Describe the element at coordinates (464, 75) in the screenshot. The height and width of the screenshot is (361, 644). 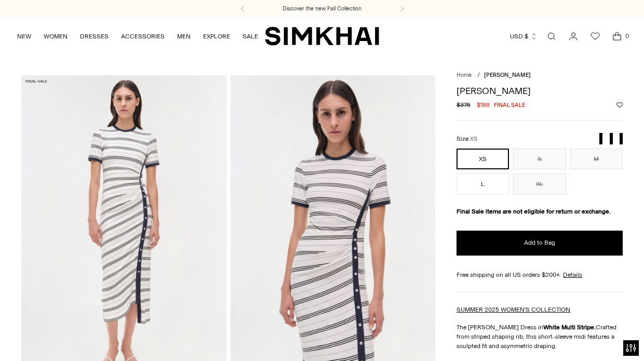
I see `a: Home` at that location.